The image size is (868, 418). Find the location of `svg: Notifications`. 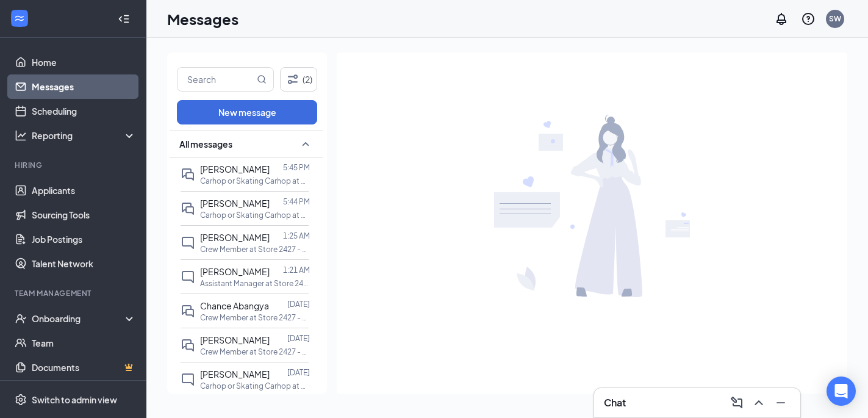

svg: Notifications is located at coordinates (782, 19).